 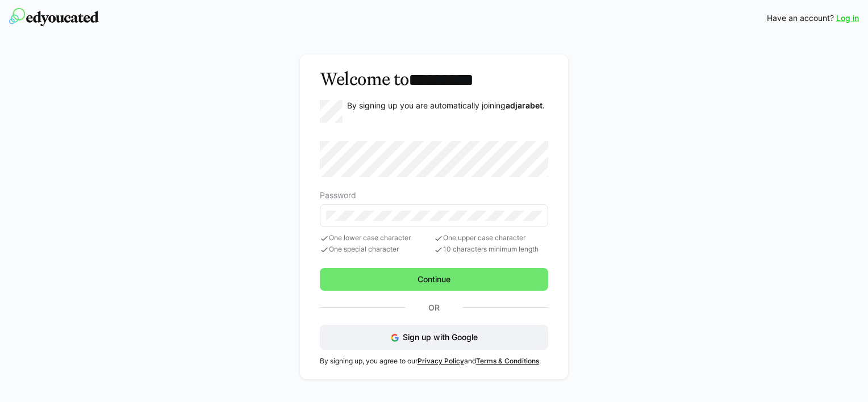 What do you see at coordinates (523, 105) in the screenshot?
I see `strong: adjarabet` at bounding box center [523, 105].